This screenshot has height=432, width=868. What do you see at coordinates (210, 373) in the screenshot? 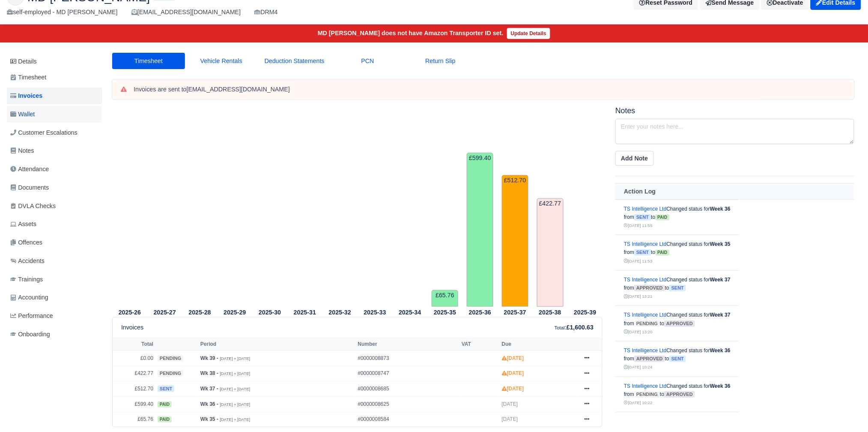
I see `strong: Wk 38 -` at bounding box center [210, 373].